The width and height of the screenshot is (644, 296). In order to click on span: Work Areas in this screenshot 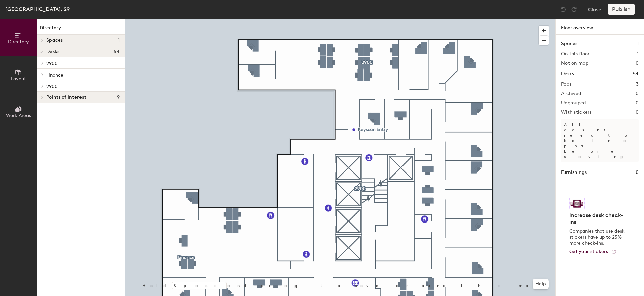, I will do `click(18, 116)`.